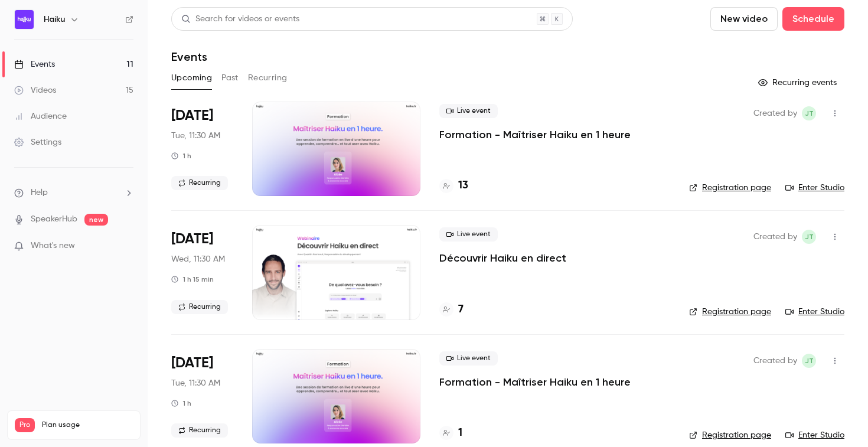 Image resolution: width=868 pixels, height=447 pixels. What do you see at coordinates (34, 90) in the screenshot?
I see `div: Videos` at bounding box center [34, 90].